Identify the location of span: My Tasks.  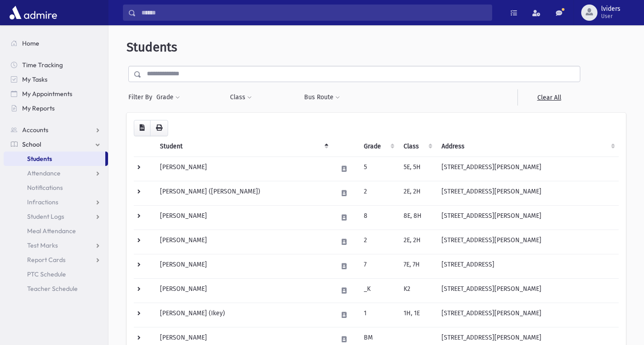
(35, 79).